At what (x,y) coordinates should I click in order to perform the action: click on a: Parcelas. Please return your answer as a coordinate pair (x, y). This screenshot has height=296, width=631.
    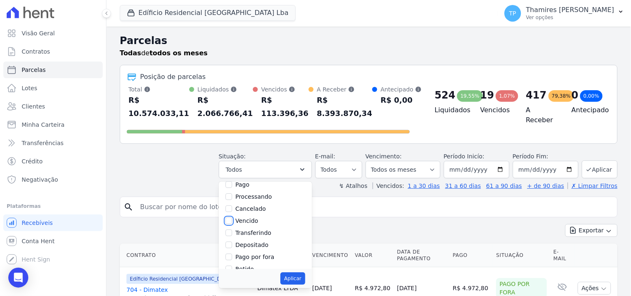
    Looking at the image, I should click on (53, 70).